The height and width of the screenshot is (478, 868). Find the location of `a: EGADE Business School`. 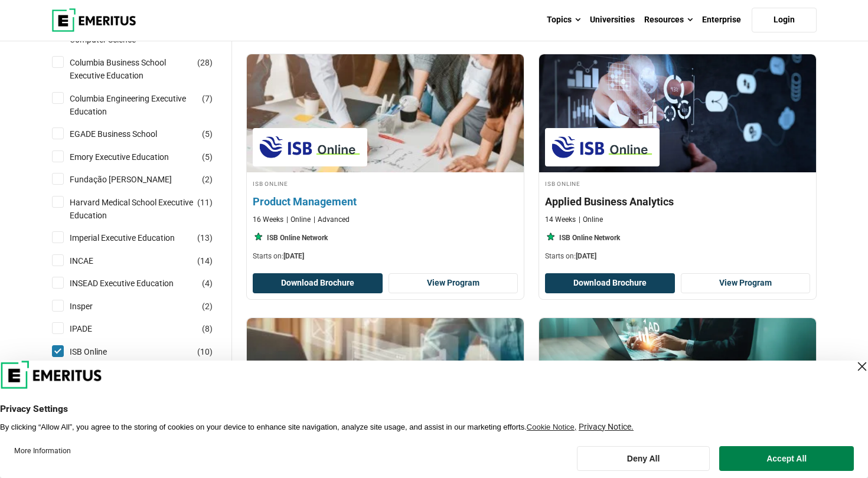

a: EGADE Business School is located at coordinates (125, 134).